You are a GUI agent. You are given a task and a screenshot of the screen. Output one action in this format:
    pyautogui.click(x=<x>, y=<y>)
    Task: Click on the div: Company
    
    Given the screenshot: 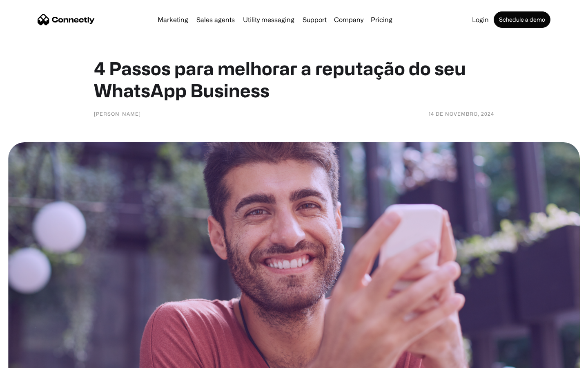 What is the action you would take?
    pyautogui.click(x=348, y=19)
    